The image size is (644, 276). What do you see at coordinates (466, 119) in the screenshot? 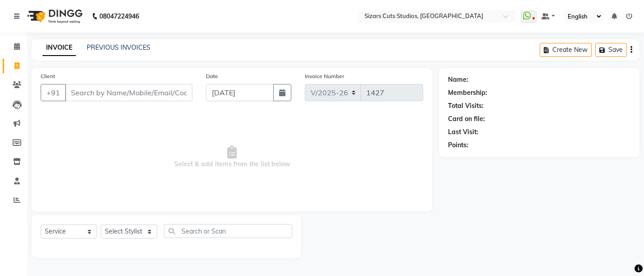
I see `div: Card on file:` at bounding box center [466, 119].